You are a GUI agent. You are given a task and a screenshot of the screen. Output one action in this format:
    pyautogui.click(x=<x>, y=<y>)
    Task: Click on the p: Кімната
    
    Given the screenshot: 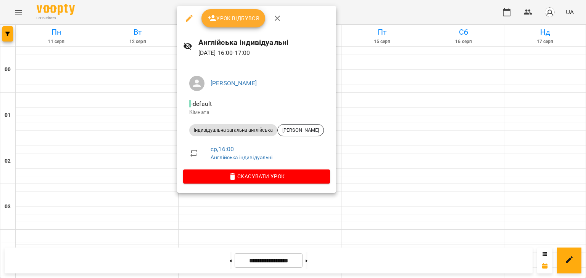 What is the action you would take?
    pyautogui.click(x=256, y=112)
    